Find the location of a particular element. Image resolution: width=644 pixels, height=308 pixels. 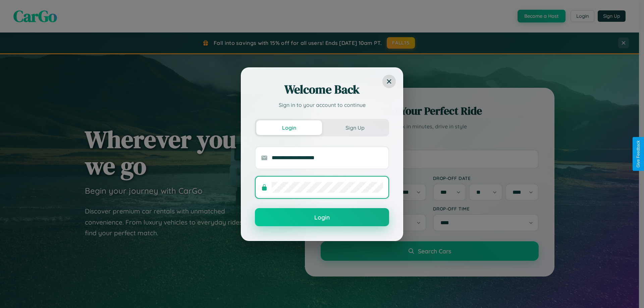

button: Sign Up is located at coordinates (354, 128).